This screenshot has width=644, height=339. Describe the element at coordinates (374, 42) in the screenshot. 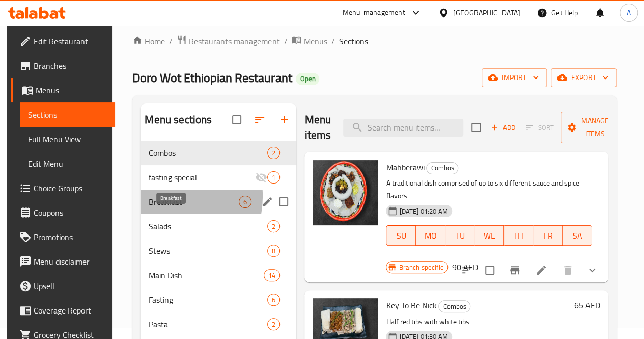

I see `nav: breadcrumb` at that location.